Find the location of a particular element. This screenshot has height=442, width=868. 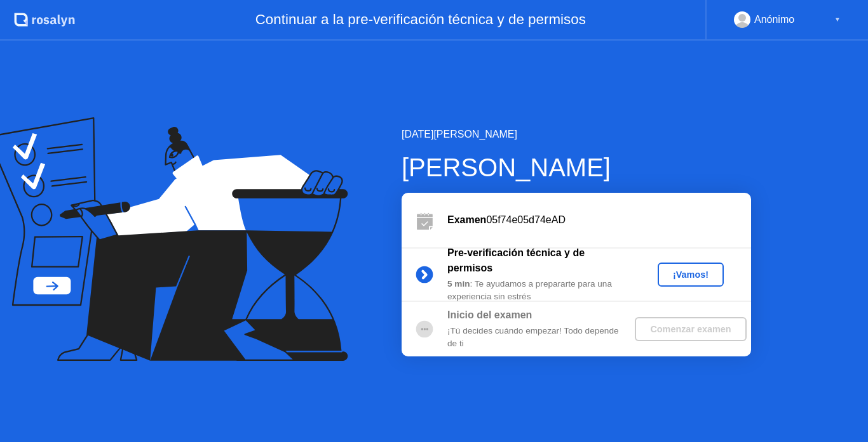

div: 05f74e05d74eAD is located at coordinates (599, 221).